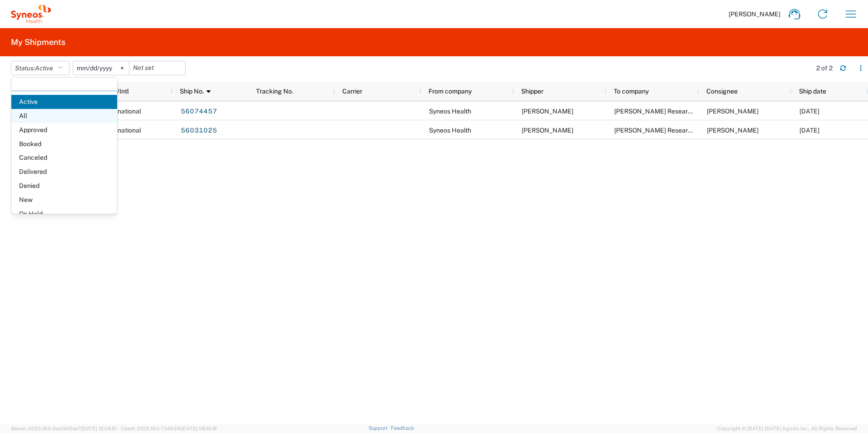  Describe the element at coordinates (824, 68) in the screenshot. I see `div: 2 of 2` at that location.